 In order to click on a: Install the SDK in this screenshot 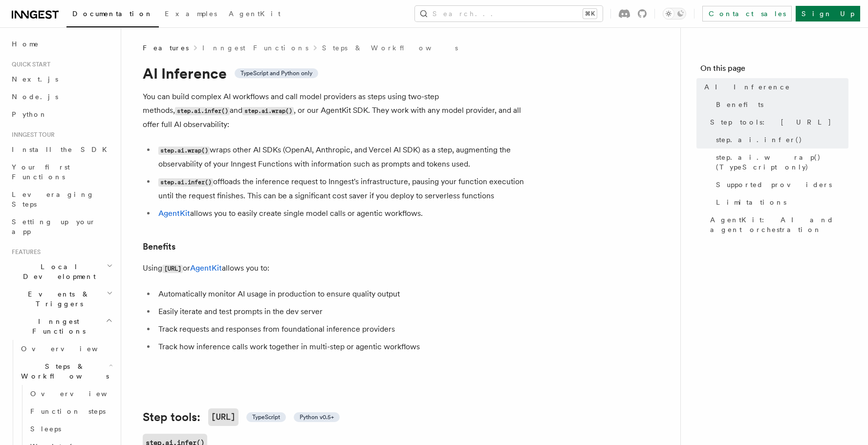, I will do `click(61, 149)`.